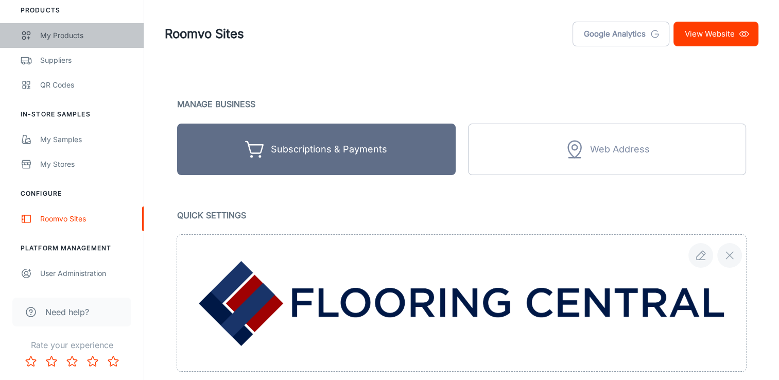 The width and height of the screenshot is (779, 380). Describe the element at coordinates (716, 34) in the screenshot. I see `a: View Website` at that location.